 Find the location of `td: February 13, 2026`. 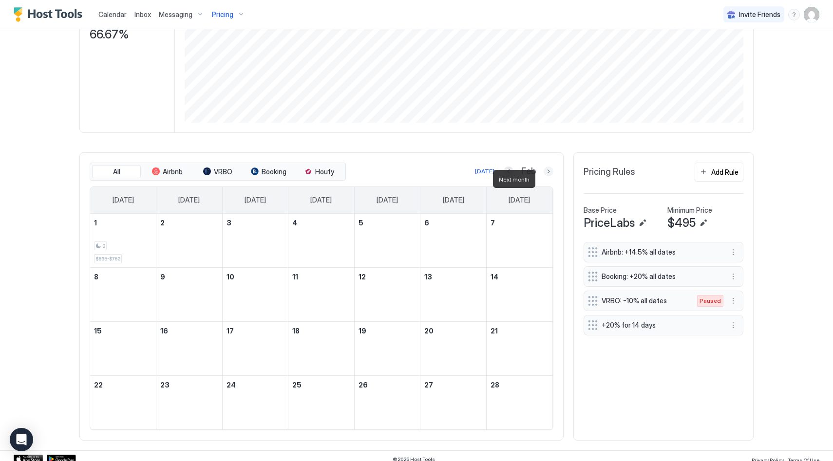

td: February 13, 2026 is located at coordinates (454, 294).